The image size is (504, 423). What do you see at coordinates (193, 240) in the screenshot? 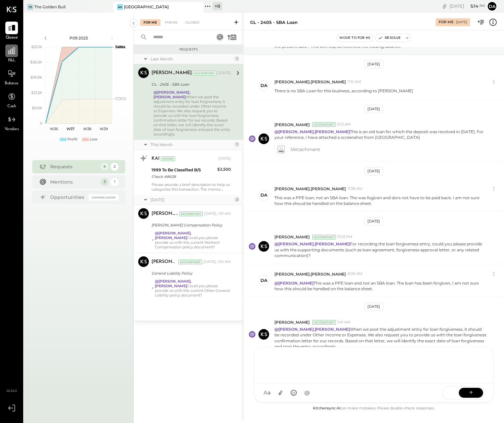
I see `div: Could you please provide us with the current Workers' Compensation policy document?` at bounding box center [193, 240].